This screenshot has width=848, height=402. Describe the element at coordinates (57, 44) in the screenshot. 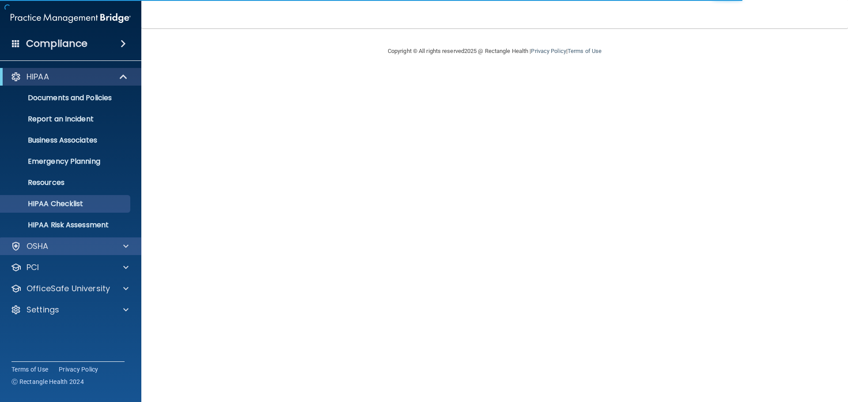

I see `h4: Compliance` at that location.